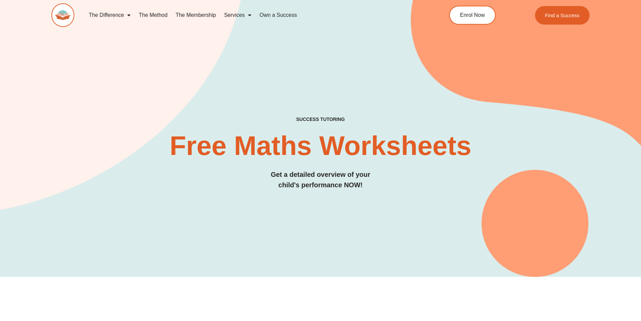 The width and height of the screenshot is (641, 321). What do you see at coordinates (562, 15) in the screenshot?
I see `span: Find a Success` at bounding box center [562, 15].